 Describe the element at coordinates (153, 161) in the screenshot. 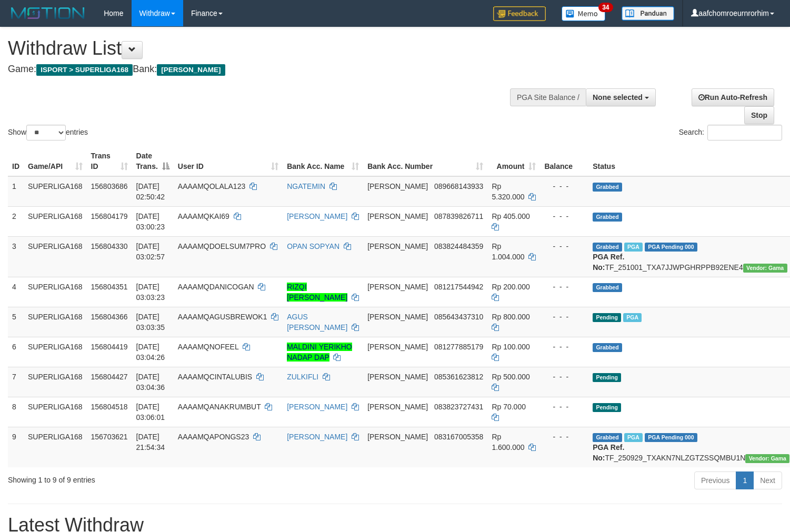

I see `th: Date Trans.: activate to sort column descending` at that location.